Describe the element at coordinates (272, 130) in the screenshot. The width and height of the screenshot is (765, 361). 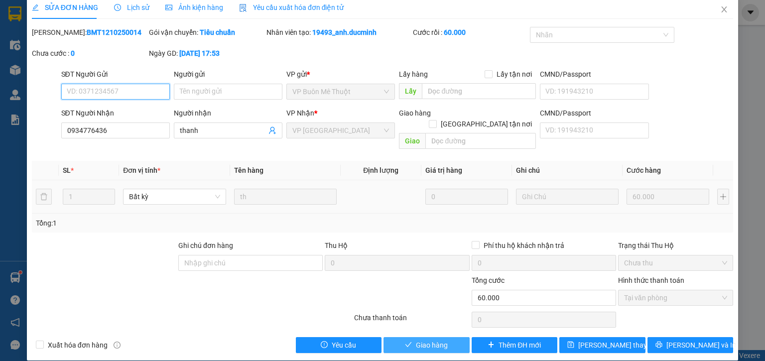
I see `span: user-add` at that location.